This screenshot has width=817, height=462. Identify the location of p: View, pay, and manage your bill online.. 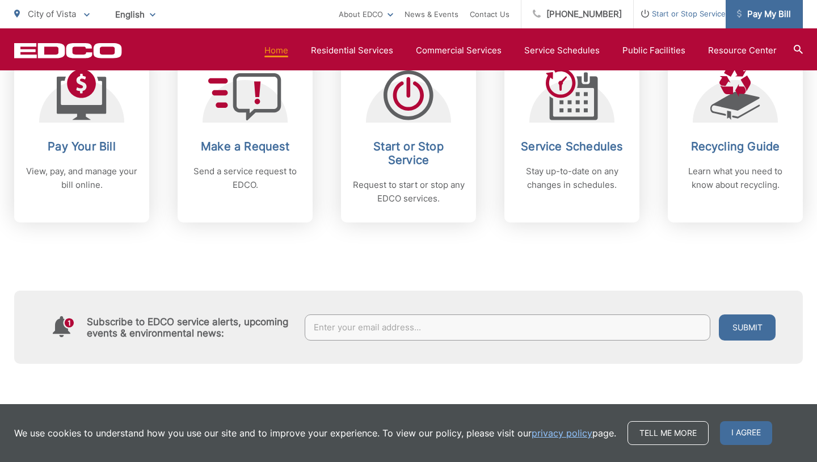
(82, 178).